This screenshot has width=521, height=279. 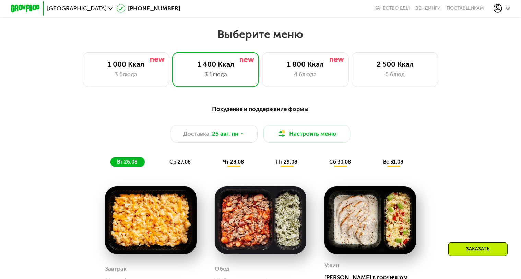 I want to click on div: Обед, so click(x=222, y=269).